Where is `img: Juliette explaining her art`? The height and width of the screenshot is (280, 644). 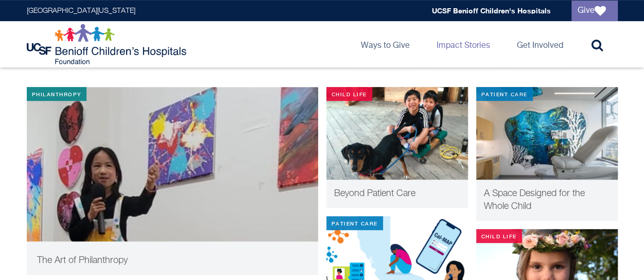 img: Juliette explaining her art is located at coordinates (172, 180).